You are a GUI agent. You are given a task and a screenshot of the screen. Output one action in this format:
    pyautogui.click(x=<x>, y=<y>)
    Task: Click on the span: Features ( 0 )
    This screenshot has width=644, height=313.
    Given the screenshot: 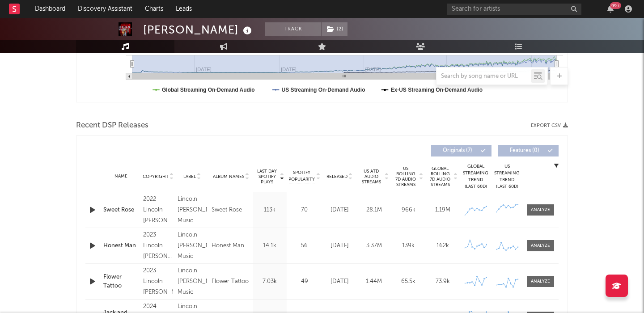 What is the action you would take?
    pyautogui.click(x=524, y=151)
    